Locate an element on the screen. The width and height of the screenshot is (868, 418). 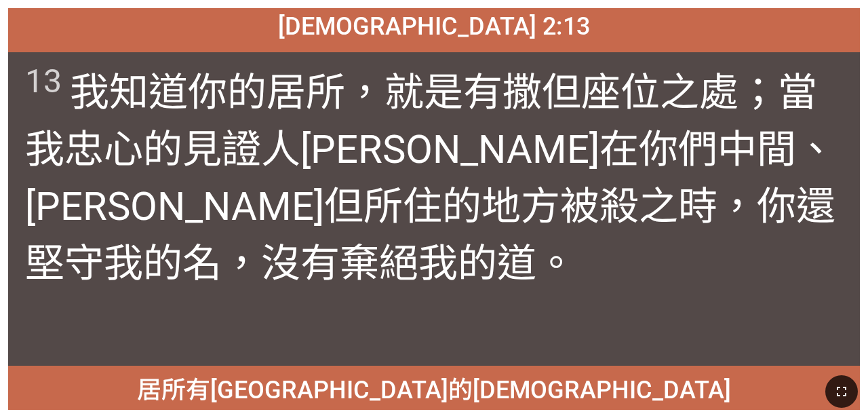
wg1722: 我 is located at coordinates (430, 207).